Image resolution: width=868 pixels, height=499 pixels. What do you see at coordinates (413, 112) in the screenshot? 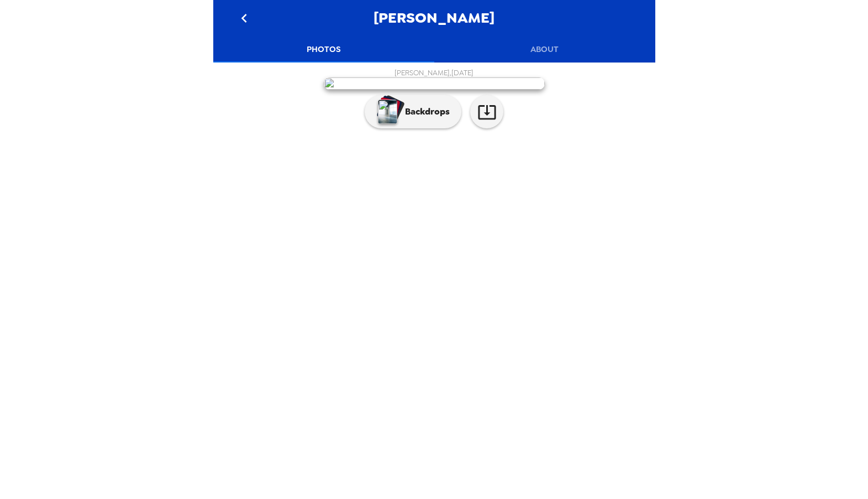
I see `button: Backdrops` at bounding box center [413, 112].